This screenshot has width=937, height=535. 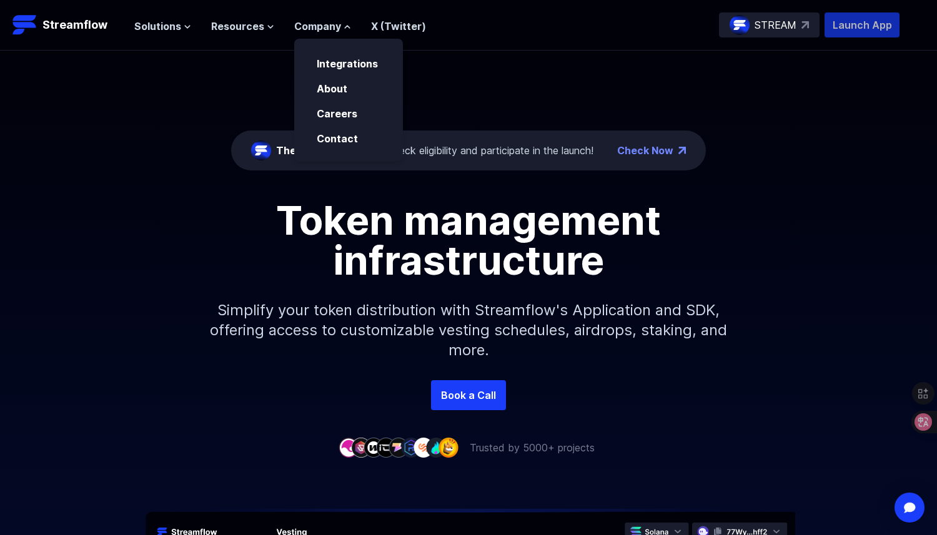 I want to click on img: company-2, so click(x=361, y=447).